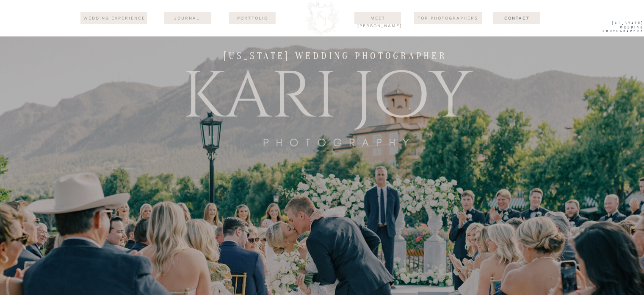 The image size is (644, 295). Describe the element at coordinates (252, 18) in the screenshot. I see `nav: Portfolio` at that location.